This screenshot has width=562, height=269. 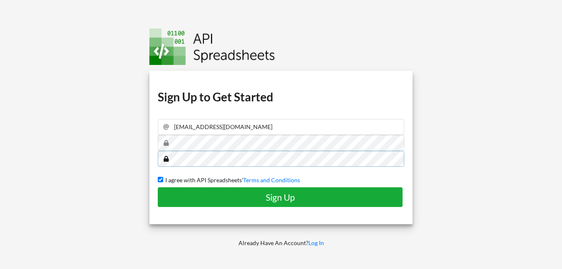 I want to click on a: Terms and Conditions, so click(x=272, y=180).